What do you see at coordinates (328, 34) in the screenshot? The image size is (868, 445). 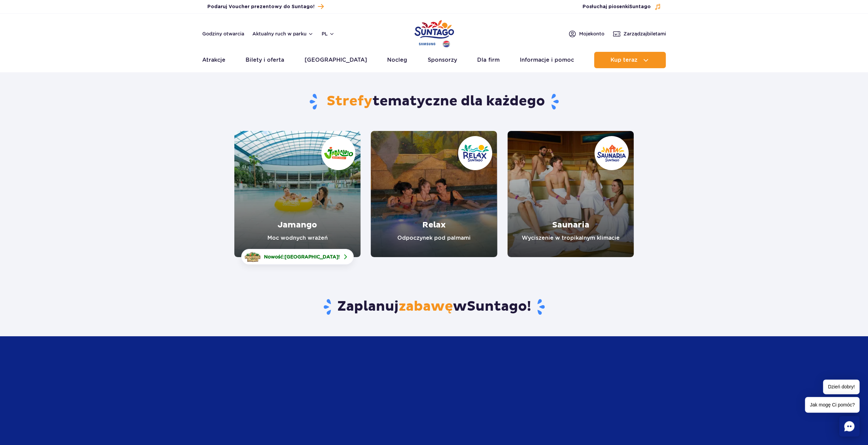 I see `button: pl` at bounding box center [328, 34].